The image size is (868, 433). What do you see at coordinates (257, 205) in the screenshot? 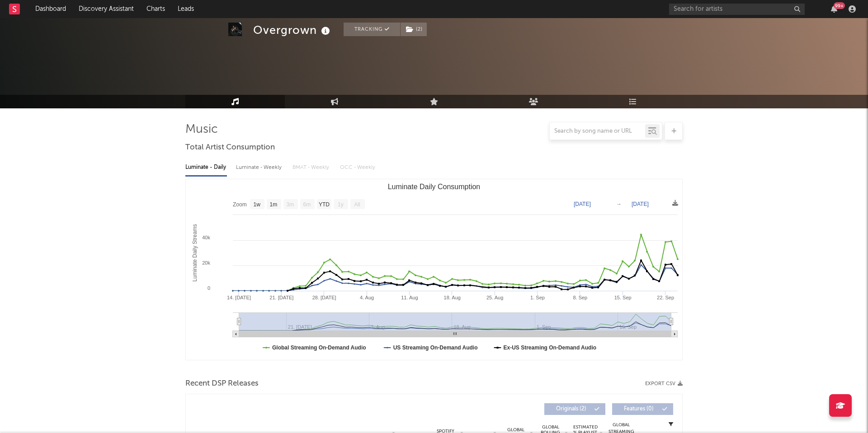
I see `text: 1w` at bounding box center [257, 205].